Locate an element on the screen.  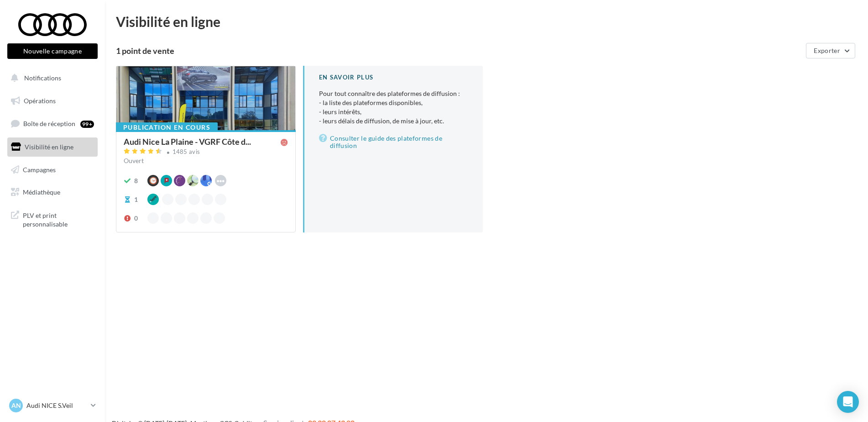
span: Notifications is located at coordinates (43, 78).